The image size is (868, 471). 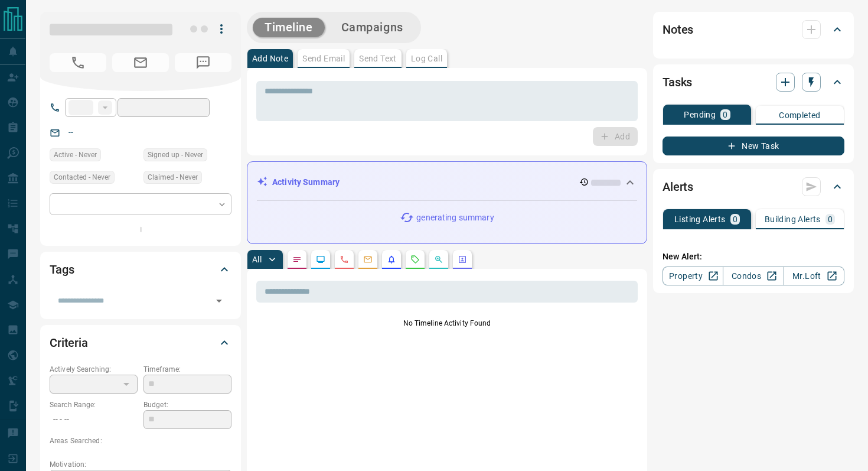 I want to click on p: Add Note, so click(x=270, y=58).